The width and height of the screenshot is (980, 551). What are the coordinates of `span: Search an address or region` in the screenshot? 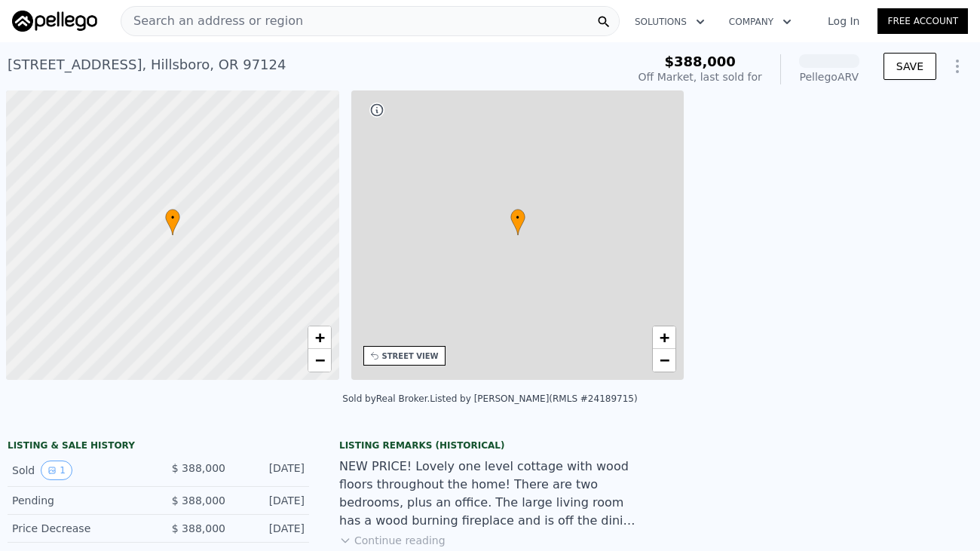 It's located at (212, 21).